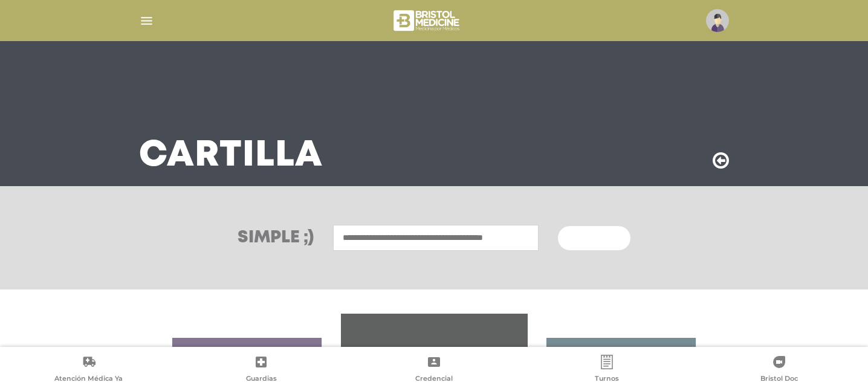 The image size is (868, 388). I want to click on a: Credencial, so click(434, 370).